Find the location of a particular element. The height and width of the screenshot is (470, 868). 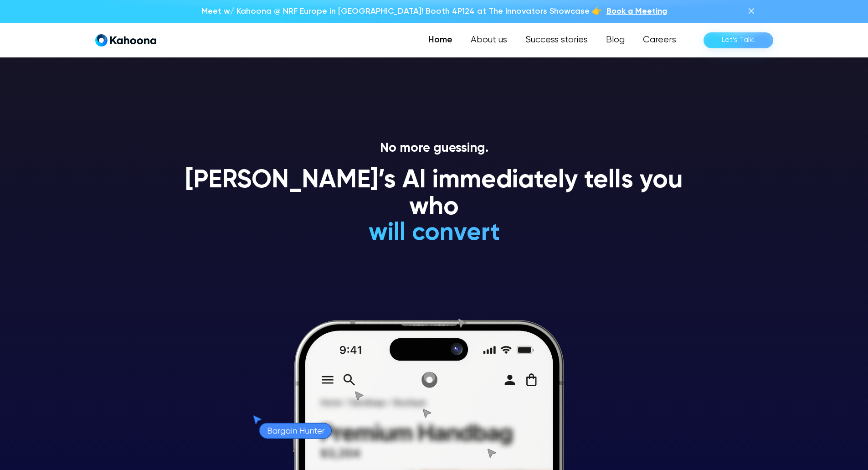

div: Let’s Talk! is located at coordinates (738, 40).